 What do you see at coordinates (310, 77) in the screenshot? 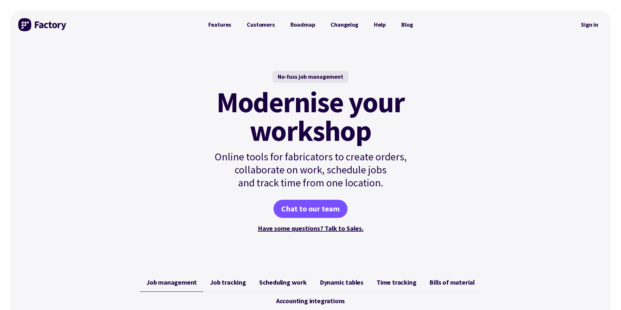
I see `div: No-fuss job management` at bounding box center [310, 77].